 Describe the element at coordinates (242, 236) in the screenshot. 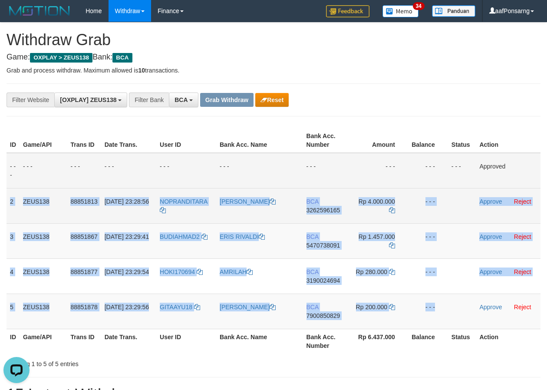

I see `a: ERIS RIVALDI` at that location.